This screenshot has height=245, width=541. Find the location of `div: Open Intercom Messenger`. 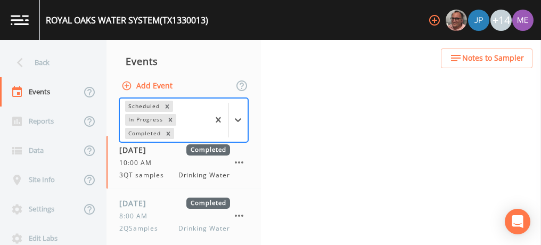

div: Open Intercom Messenger is located at coordinates (517, 221).